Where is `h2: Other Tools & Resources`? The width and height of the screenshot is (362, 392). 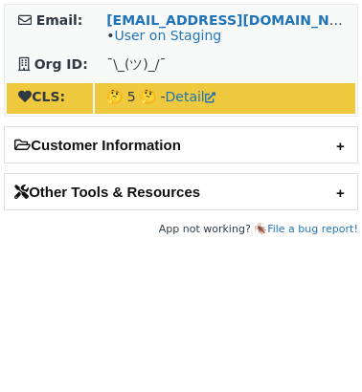 h2: Other Tools & Resources is located at coordinates (181, 191).